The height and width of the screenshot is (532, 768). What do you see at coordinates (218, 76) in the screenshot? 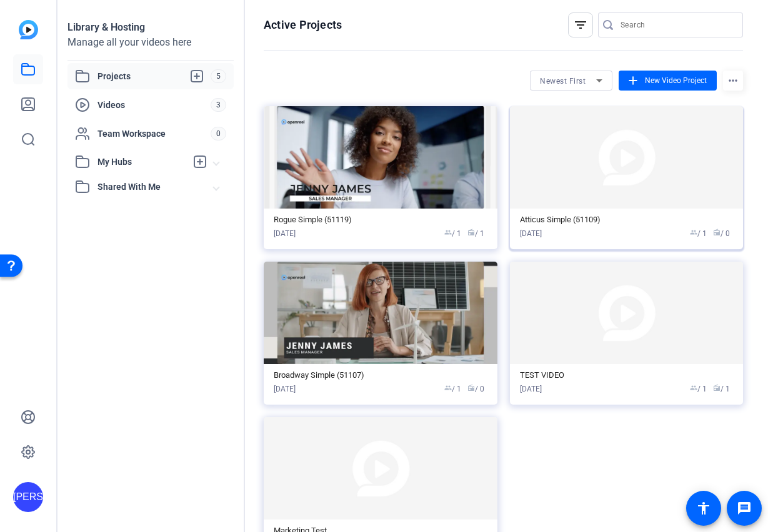
I see `span: 5` at bounding box center [218, 76].